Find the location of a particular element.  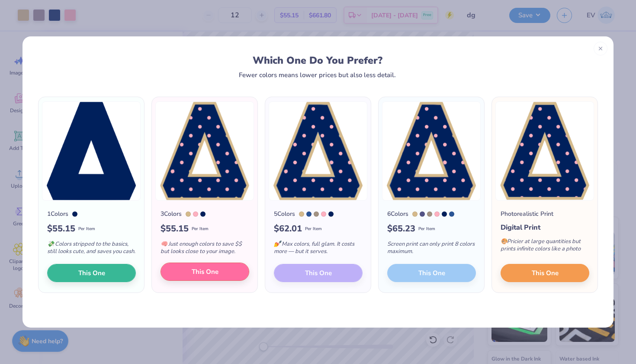

div: Max colors, full glam. It costs more — but it serves. is located at coordinates (318, 250).